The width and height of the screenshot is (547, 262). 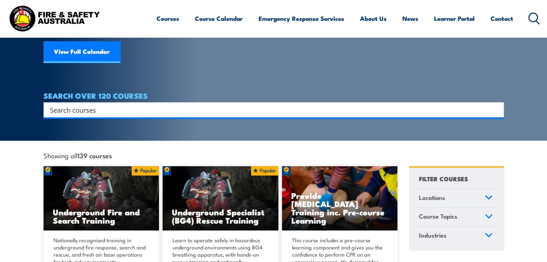 What do you see at coordinates (220, 216) in the screenshot?
I see `h3: Underground Specialist (BG4) Rescue Training` at bounding box center [220, 216].